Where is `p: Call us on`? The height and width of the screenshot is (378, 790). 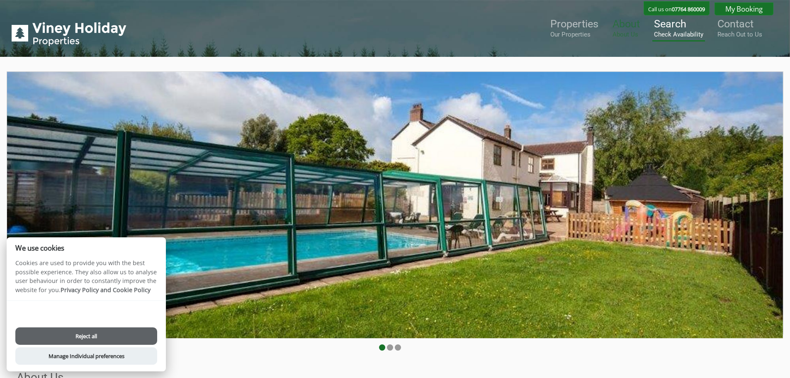 p: Call us on is located at coordinates (677, 9).